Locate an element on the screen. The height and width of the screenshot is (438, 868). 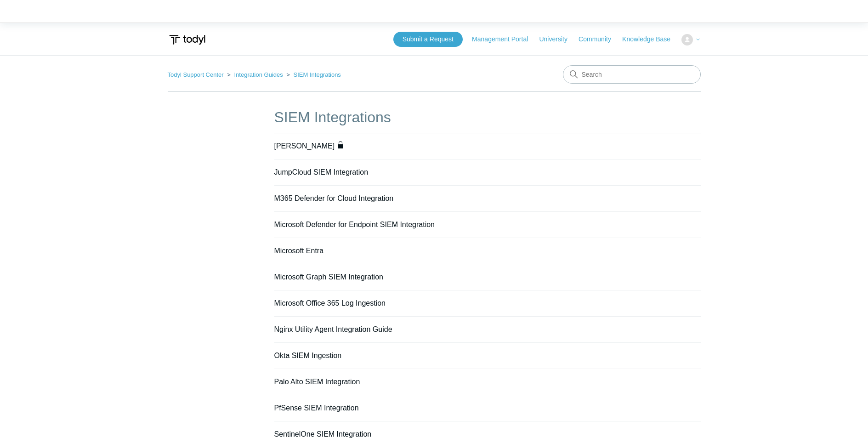
li: SIEM Integrations is located at coordinates (313, 74).